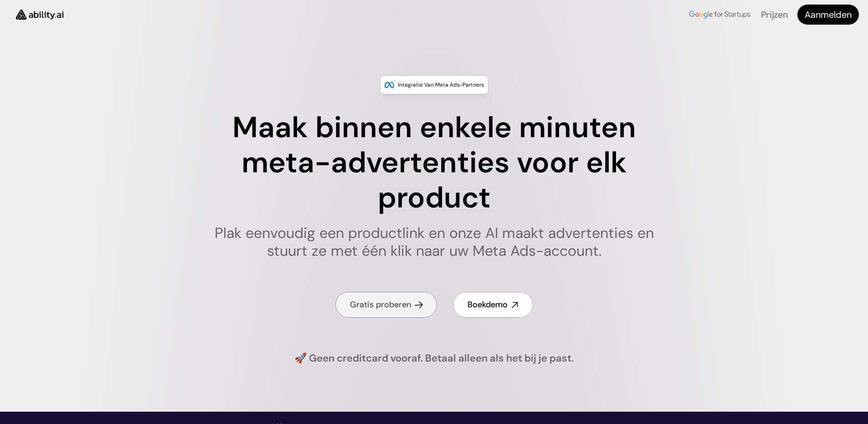 Image resolution: width=868 pixels, height=424 pixels. Describe the element at coordinates (436, 241) in the screenshot. I see `font: Plak eenvoudig een productlink en onze AI maakt advertenties en stuurt ze met één klik naar uw Me...` at that location.